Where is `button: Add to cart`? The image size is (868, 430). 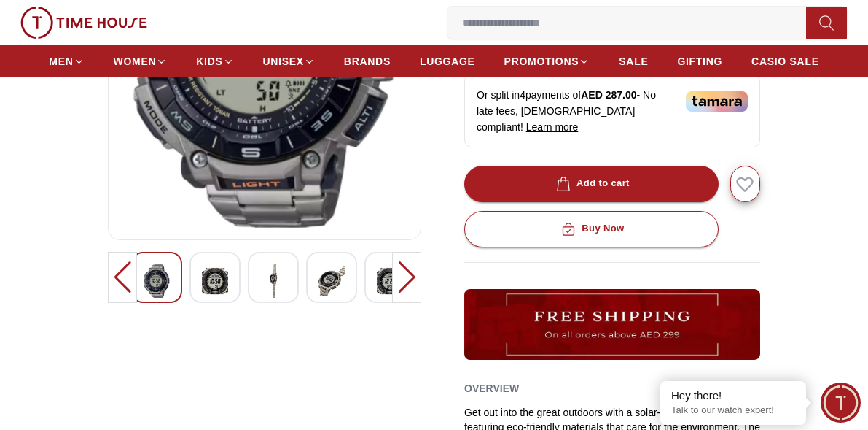
button: Add to cart is located at coordinates (592, 184).